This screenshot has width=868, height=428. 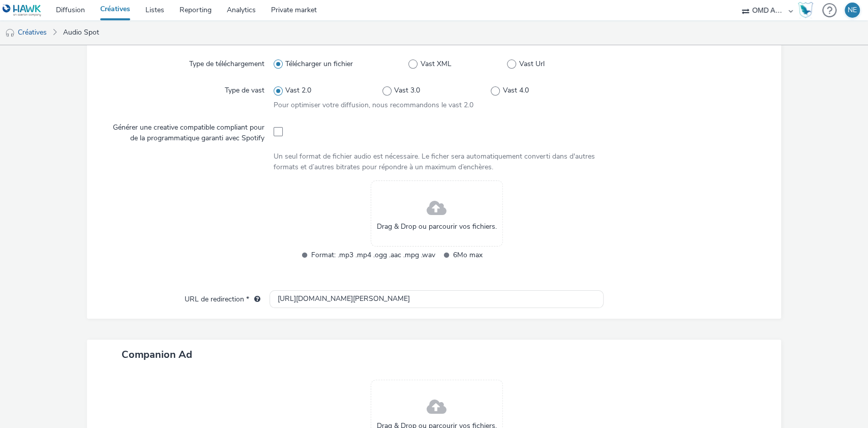 What do you see at coordinates (81, 32) in the screenshot?
I see `a: Audio Spot` at bounding box center [81, 32].